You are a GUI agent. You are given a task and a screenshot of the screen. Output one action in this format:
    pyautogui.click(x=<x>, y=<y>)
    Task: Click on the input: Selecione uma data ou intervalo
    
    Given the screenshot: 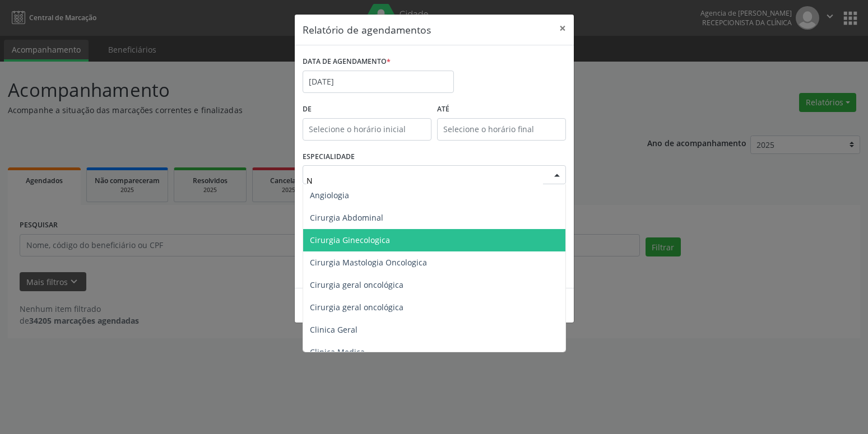 What is the action you would take?
    pyautogui.click(x=378, y=82)
    